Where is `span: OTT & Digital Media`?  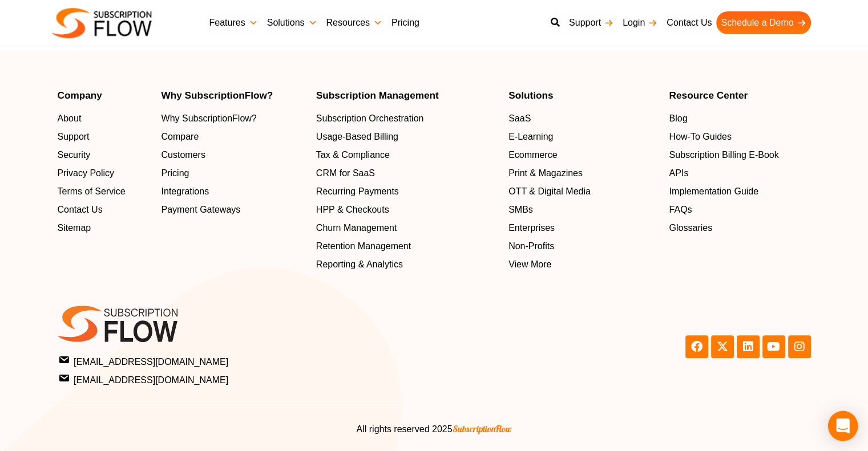
span: OTT & Digital Media is located at coordinates (549, 192).